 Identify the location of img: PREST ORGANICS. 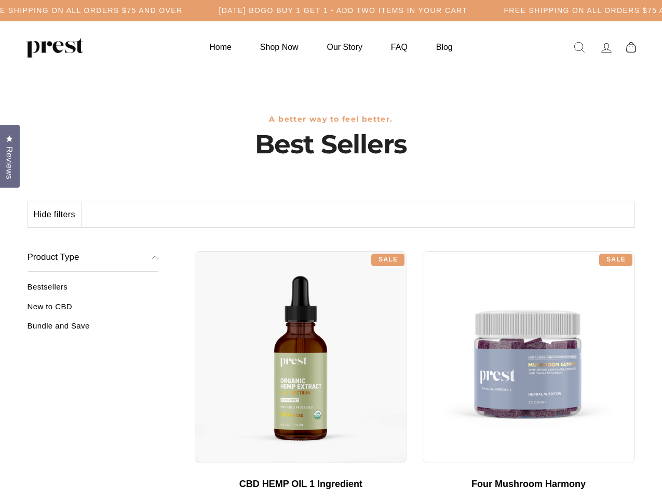
(55, 47).